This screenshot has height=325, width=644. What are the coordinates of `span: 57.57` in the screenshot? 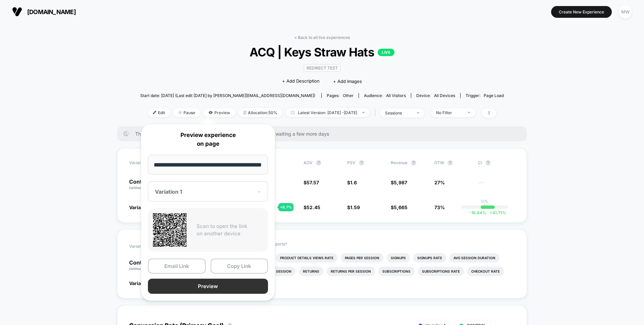 It's located at (312, 182).